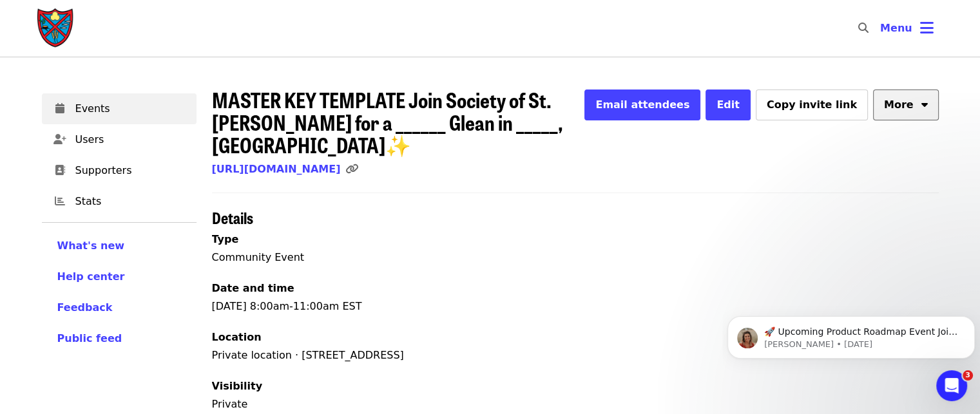 This screenshot has height=414, width=980. I want to click on span: Visibility, so click(238, 386).